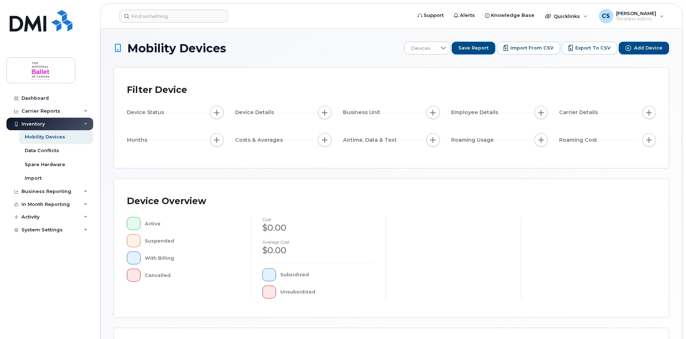  Describe the element at coordinates (589, 48) in the screenshot. I see `button: Export to CSV` at that location.